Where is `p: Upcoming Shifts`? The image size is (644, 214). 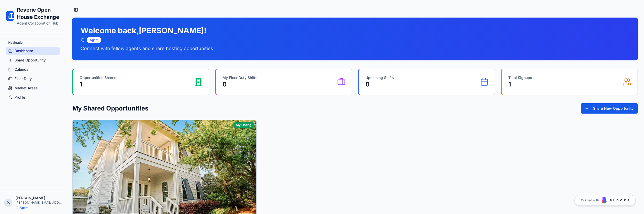 p: Upcoming Shifts is located at coordinates (380, 78).